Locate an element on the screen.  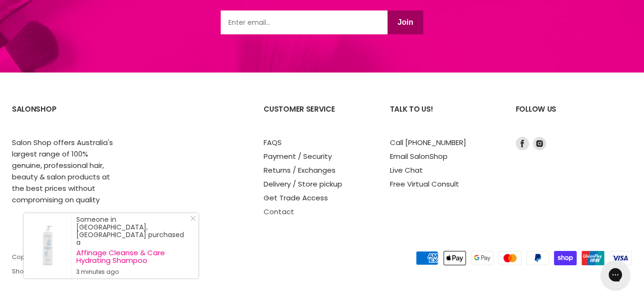
a: Visit product page is located at coordinates (48, 245).